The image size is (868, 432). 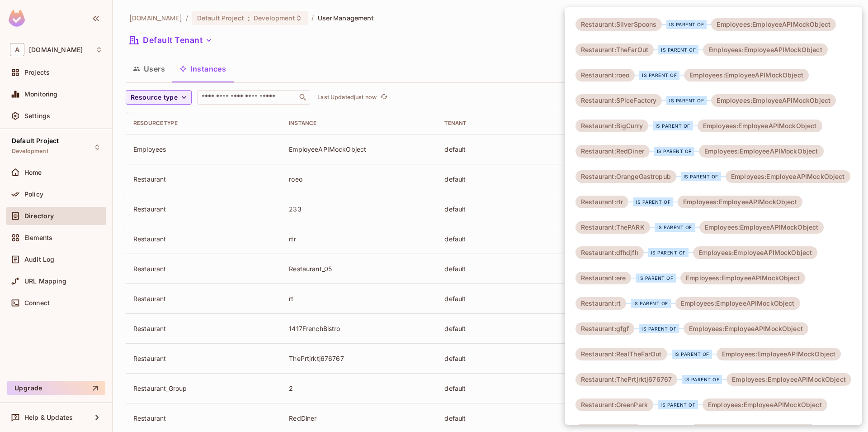 I want to click on div: Restaurant:SilverSpoons, so click(x=619, y=24).